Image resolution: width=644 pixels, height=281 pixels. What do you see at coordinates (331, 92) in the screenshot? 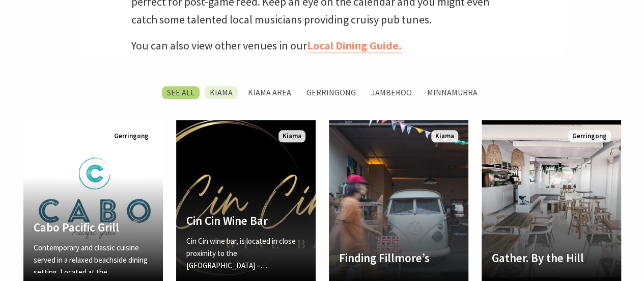
I see `label: Gerringong` at bounding box center [331, 92].